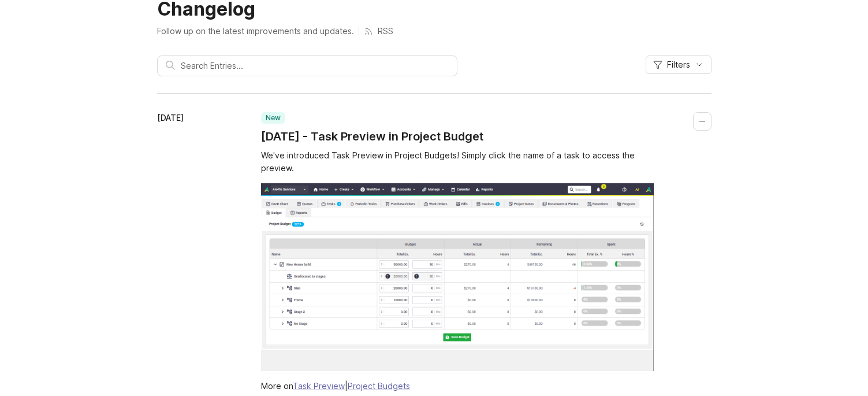  What do you see at coordinates (458, 386) in the screenshot?
I see `div: More on |` at bounding box center [458, 386].